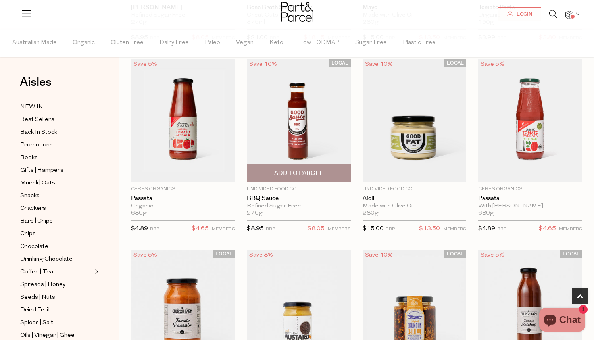  What do you see at coordinates (316, 229) in the screenshot?
I see `span: $8.05` at bounding box center [316, 229].